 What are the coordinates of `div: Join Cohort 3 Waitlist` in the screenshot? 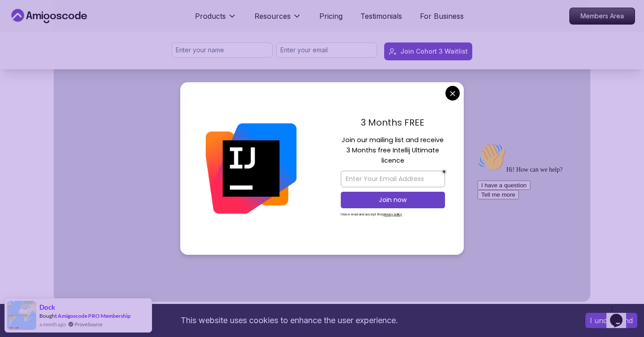 It's located at (434, 51).